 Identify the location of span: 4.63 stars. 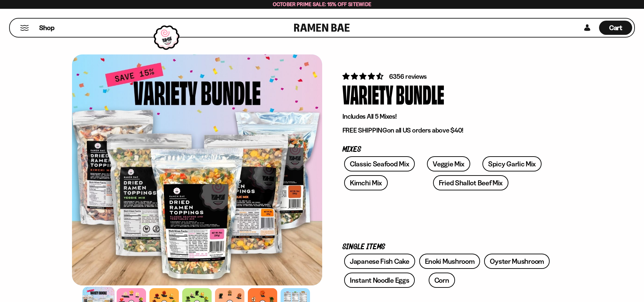
(364, 76).